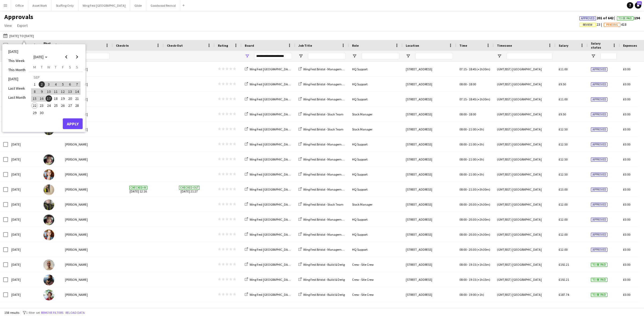 This screenshot has width=644, height=317. I want to click on li: Last Month, so click(17, 97).